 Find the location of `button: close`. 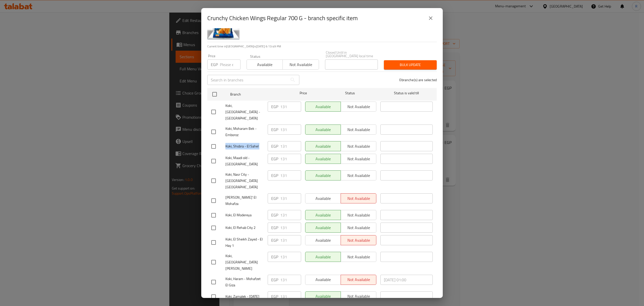

button: close is located at coordinates (431, 18).